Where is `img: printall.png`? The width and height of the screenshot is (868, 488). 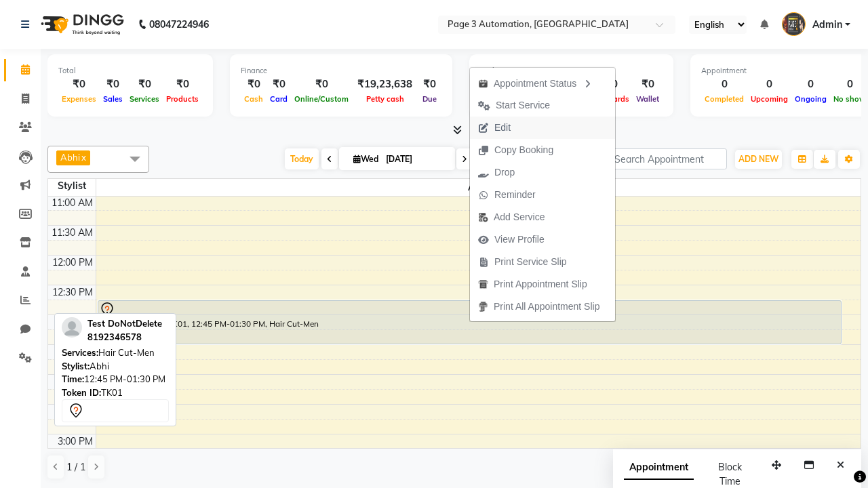
img: printall.png is located at coordinates (483, 307).